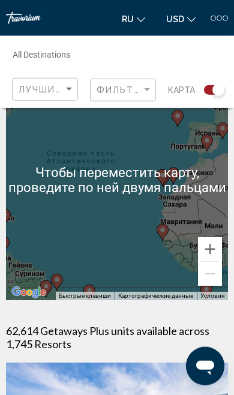  Describe the element at coordinates (29, 292) in the screenshot. I see `a: Открыть эту область в Google Картах (в новом окне)` at that location.